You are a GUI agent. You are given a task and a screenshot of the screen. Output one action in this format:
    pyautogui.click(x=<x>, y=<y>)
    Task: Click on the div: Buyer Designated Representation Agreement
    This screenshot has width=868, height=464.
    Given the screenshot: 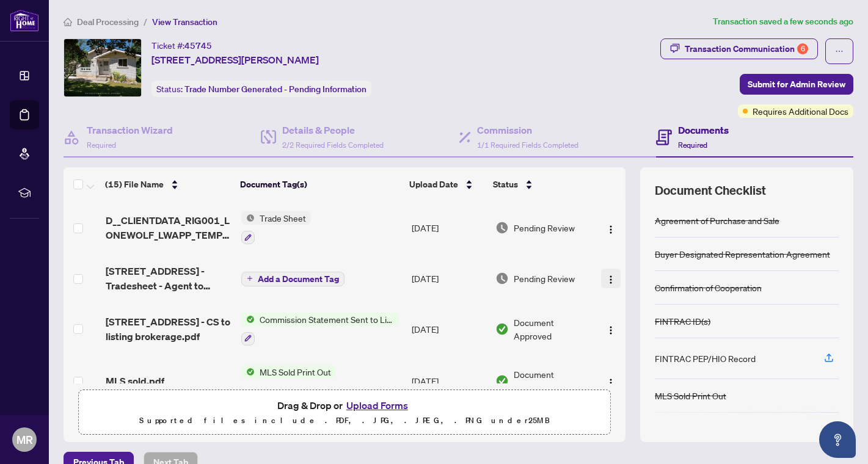 What is the action you would take?
    pyautogui.click(x=742, y=254)
    